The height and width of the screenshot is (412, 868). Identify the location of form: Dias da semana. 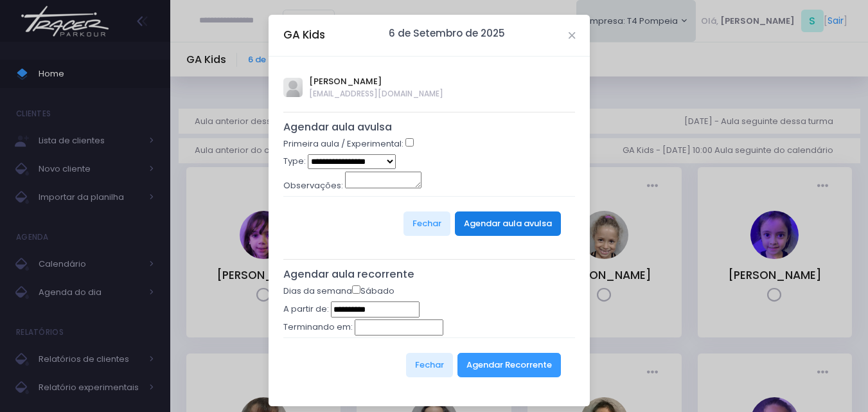
(429, 338).